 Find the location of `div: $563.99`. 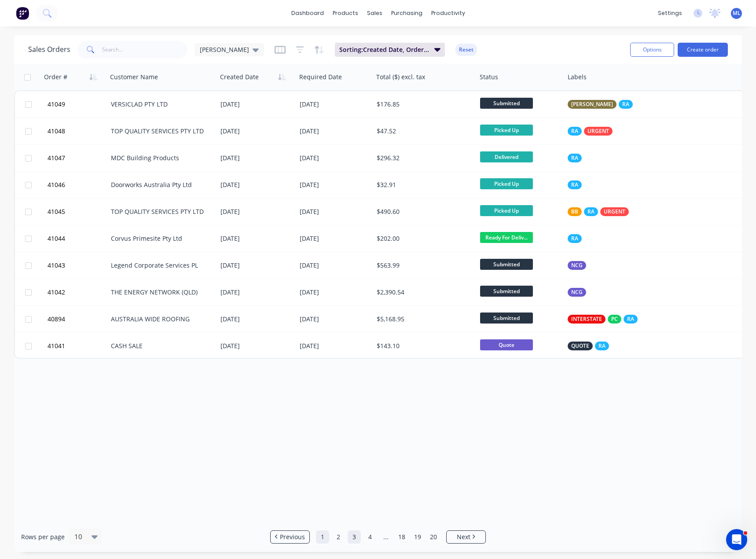

div: $563.99 is located at coordinates (422, 266).